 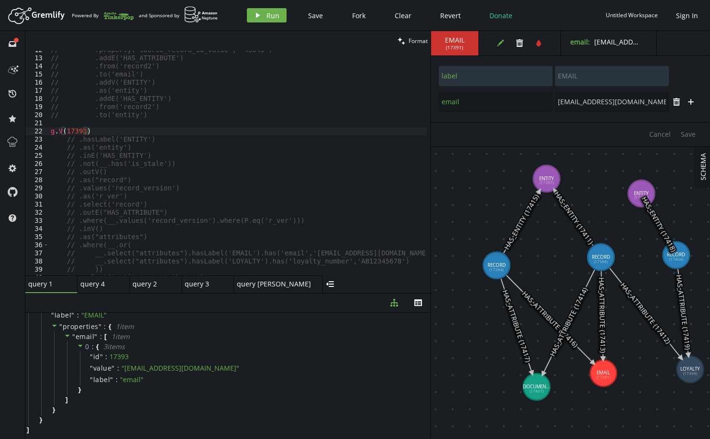 What do you see at coordinates (37, 212) in the screenshot?
I see `div: 32` at bounding box center [37, 212].